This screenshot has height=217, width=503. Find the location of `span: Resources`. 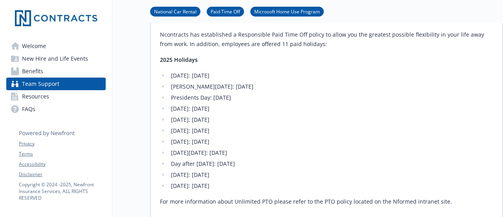

span: Resources is located at coordinates (35, 96).